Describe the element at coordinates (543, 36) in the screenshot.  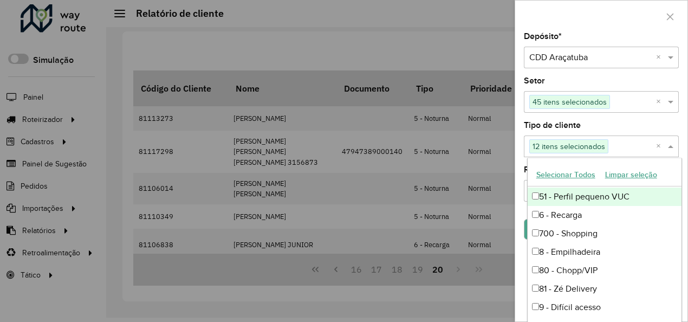
I see `label: Depósito` at that location.